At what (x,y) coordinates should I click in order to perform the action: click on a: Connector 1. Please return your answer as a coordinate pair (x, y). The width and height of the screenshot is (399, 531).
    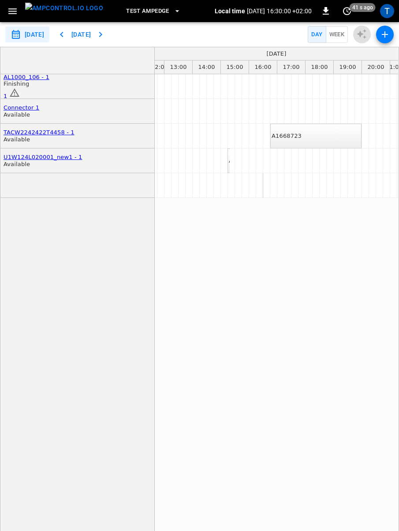
    Looking at the image, I should click on (21, 107).